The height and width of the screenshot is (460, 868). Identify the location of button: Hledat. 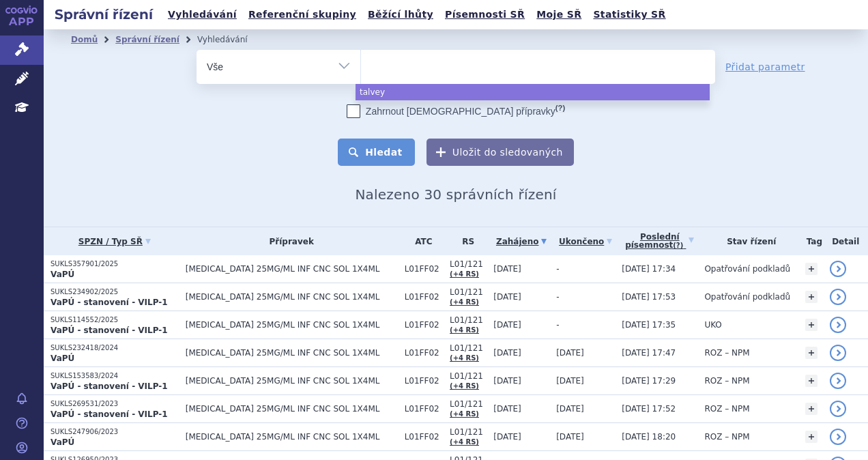
(376, 152).